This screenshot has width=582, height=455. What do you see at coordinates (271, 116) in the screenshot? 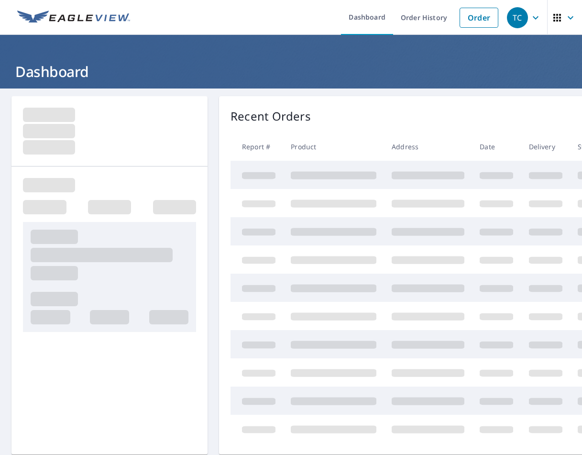
I see `p: Recent Orders` at bounding box center [271, 116].